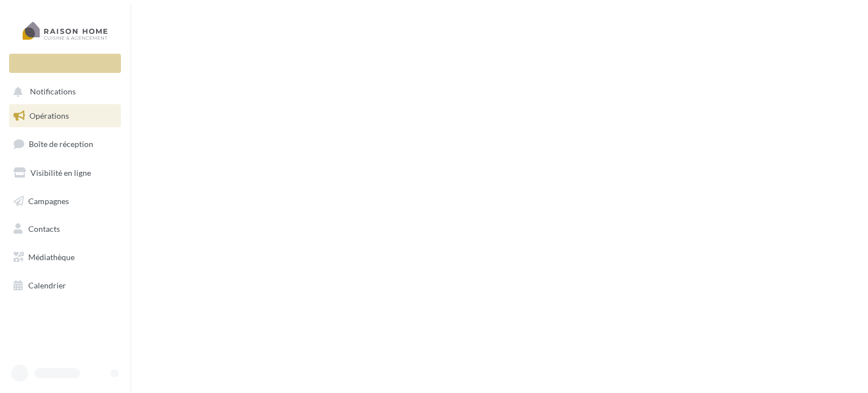 Image resolution: width=868 pixels, height=393 pixels. What do you see at coordinates (65, 201) in the screenshot?
I see `a: Campagnes` at bounding box center [65, 201].